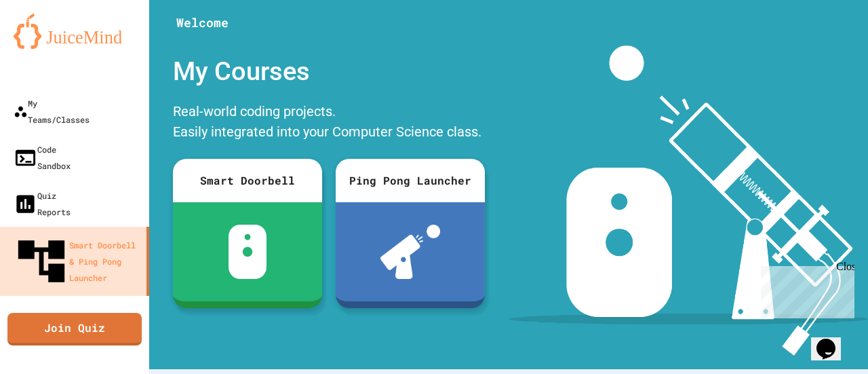 Image resolution: width=868 pixels, height=374 pixels. I want to click on div: Smart Doorbell, so click(247, 180).